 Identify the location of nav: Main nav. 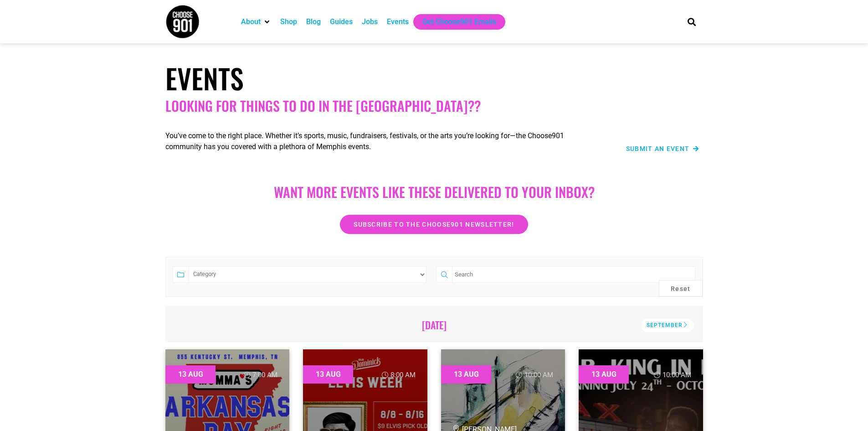
(455, 22).